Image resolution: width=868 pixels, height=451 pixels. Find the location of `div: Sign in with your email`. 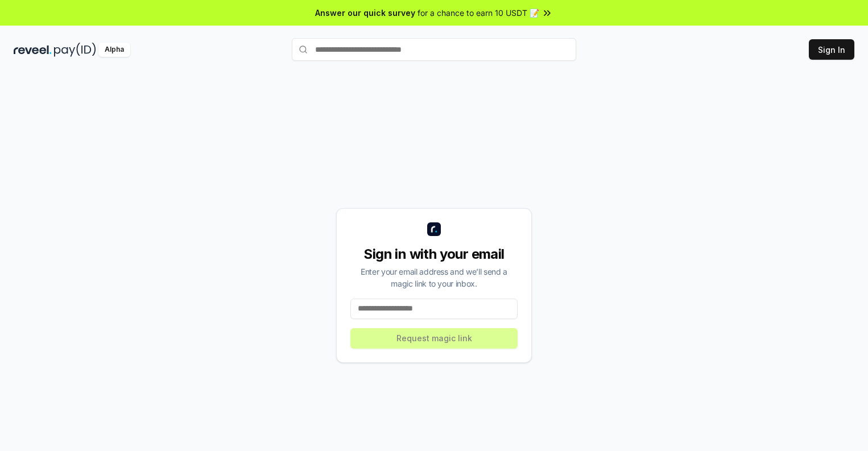

div: Sign in with your email is located at coordinates (434, 254).